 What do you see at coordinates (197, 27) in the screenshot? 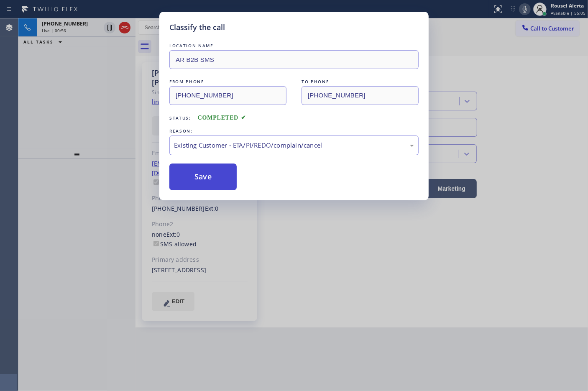
I see `h5: Classify the call` at bounding box center [197, 27].